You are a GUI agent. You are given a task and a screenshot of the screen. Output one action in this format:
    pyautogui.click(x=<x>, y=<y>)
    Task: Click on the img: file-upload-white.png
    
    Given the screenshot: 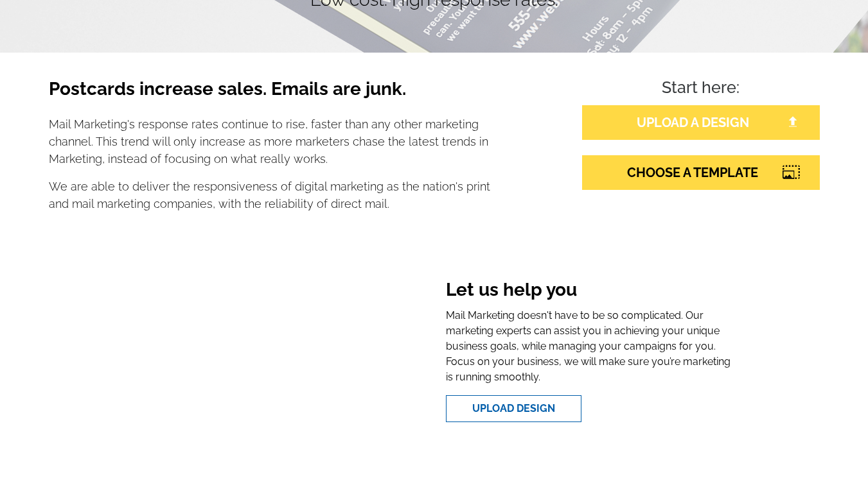 What is the action you would take?
    pyautogui.click(x=793, y=122)
    